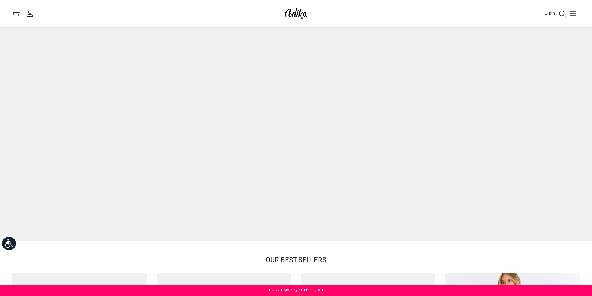  I want to click on img: Adika IL, so click(296, 13).